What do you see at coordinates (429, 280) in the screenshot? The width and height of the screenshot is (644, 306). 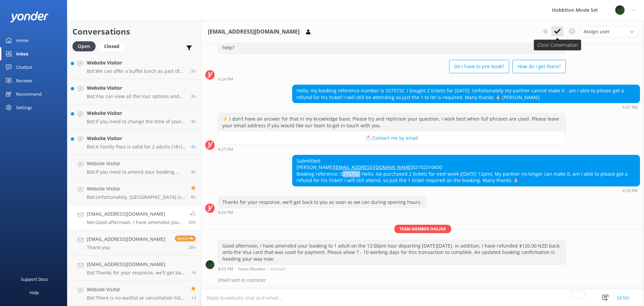 I see `div: Email sent to customer` at bounding box center [429, 280].